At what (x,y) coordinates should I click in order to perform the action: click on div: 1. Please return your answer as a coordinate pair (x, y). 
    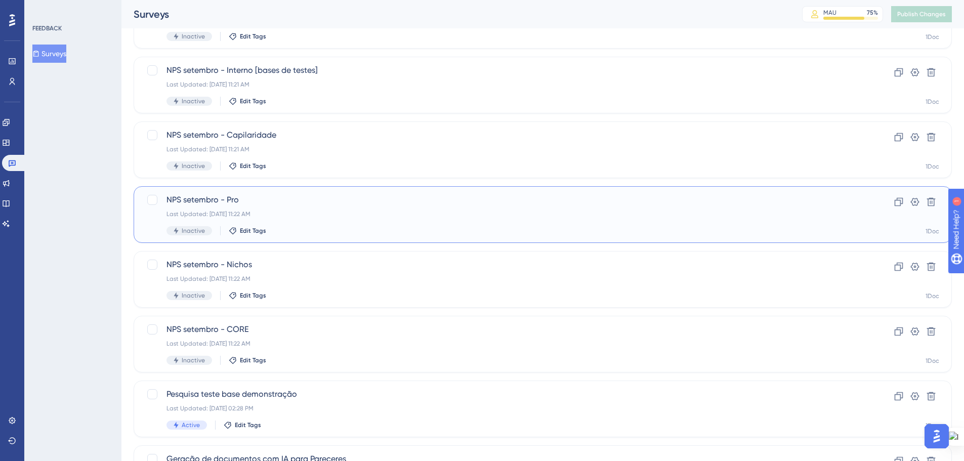
    Looking at the image, I should click on (72, 9).